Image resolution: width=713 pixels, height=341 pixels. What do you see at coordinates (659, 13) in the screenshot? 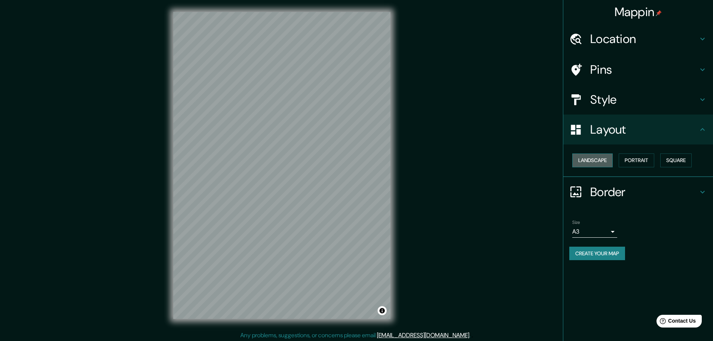
I see `img: pin-icon.png` at bounding box center [659, 13].